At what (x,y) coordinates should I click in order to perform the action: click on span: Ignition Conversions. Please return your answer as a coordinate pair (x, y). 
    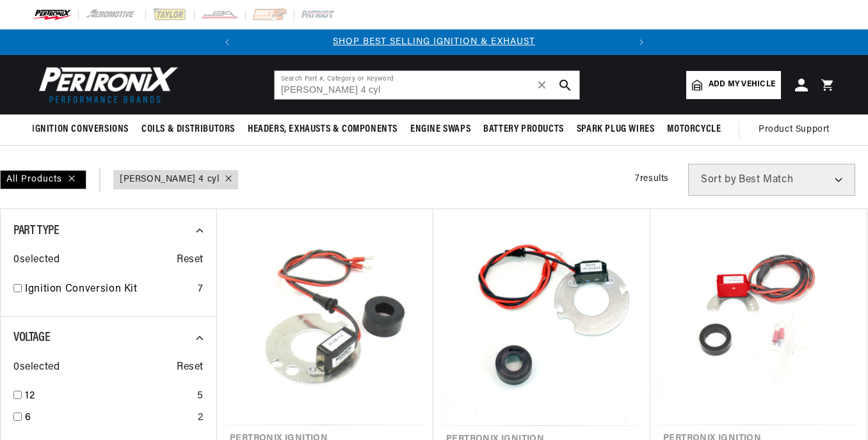
    Looking at the image, I should click on (80, 129).